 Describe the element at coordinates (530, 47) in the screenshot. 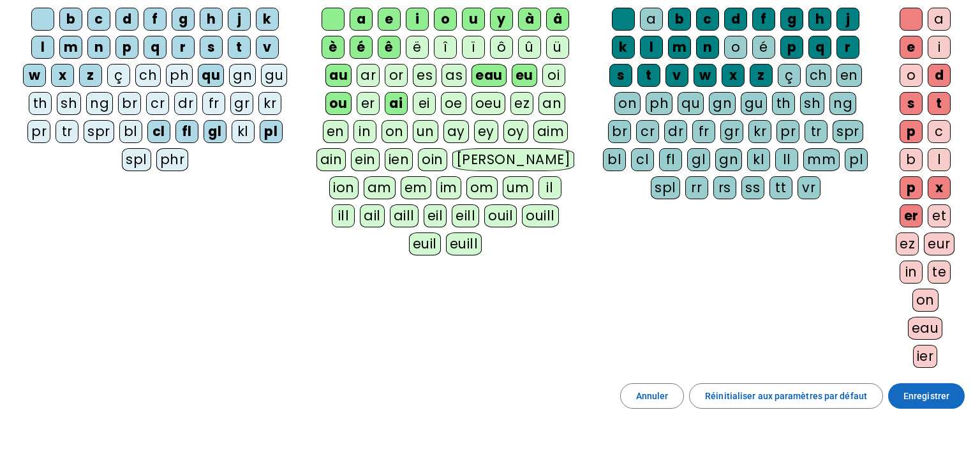

I see `div: û` at that location.